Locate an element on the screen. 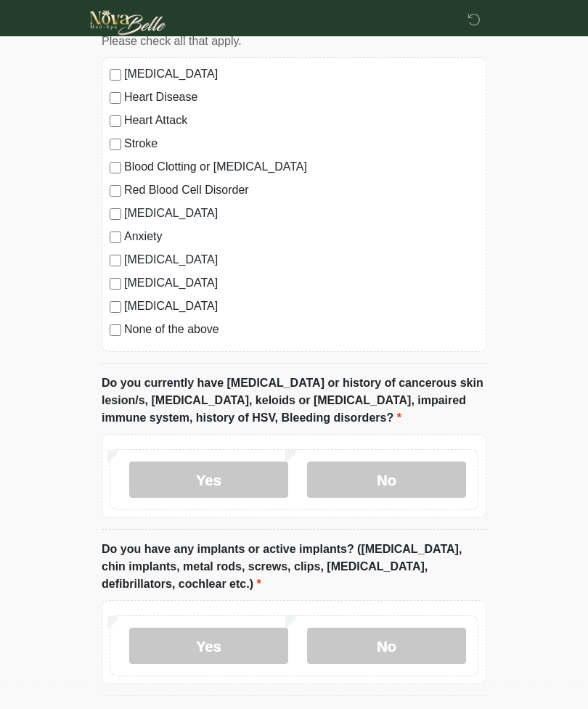 The height and width of the screenshot is (709, 588). label: Red Blood Cell Disorder is located at coordinates (301, 191).